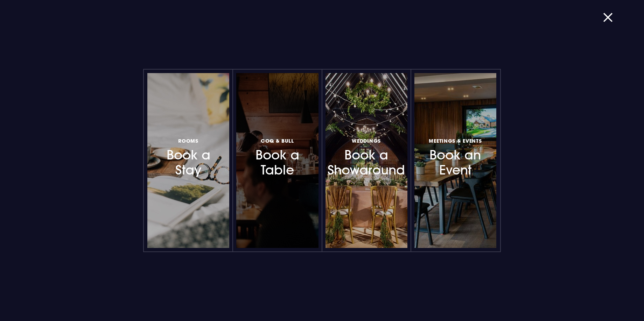  I want to click on h3: Book a Stay, so click(188, 157).